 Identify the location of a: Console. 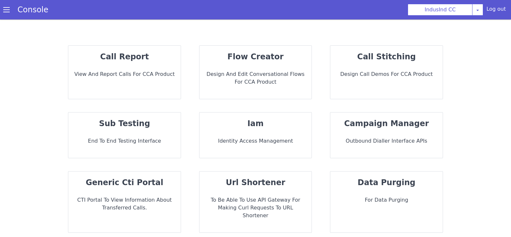
(33, 10).